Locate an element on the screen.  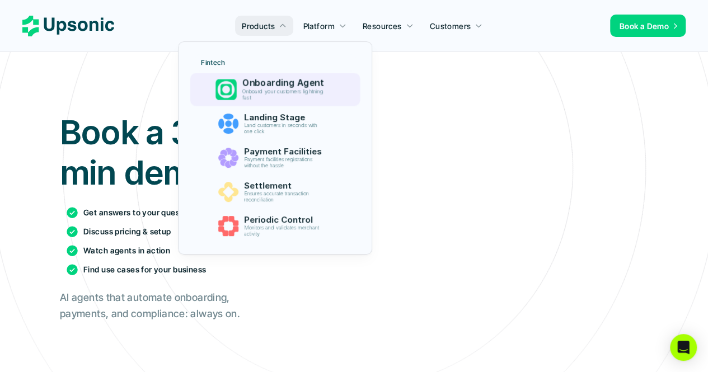
p: Onboarding Agent is located at coordinates (285, 83).